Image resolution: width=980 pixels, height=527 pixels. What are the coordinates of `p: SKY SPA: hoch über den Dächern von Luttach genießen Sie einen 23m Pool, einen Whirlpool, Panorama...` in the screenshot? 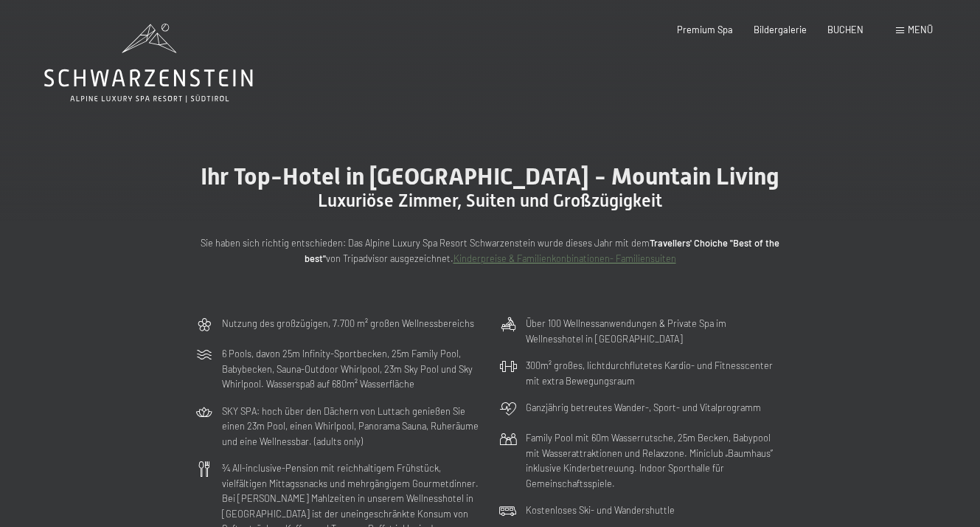 It's located at (351, 426).